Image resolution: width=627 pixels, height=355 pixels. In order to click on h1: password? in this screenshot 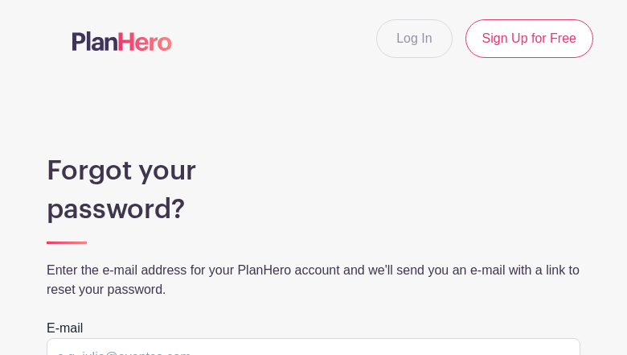, I will do `click(314, 209)`.